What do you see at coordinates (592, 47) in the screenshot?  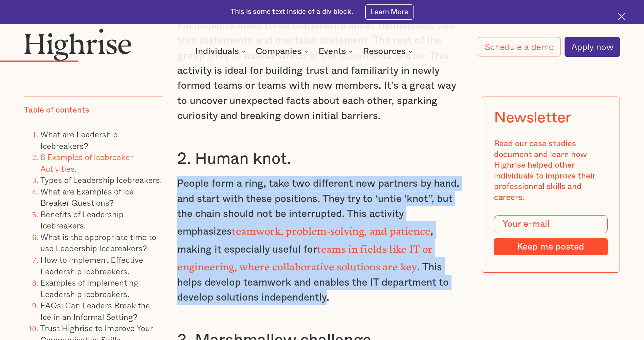 I see `a: Apply now` at bounding box center [592, 47].